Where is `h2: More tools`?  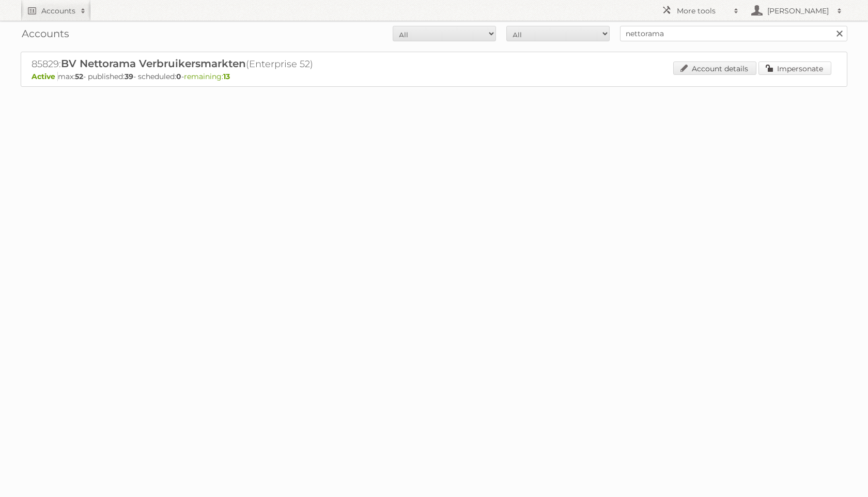 h2: More tools is located at coordinates (703, 11).